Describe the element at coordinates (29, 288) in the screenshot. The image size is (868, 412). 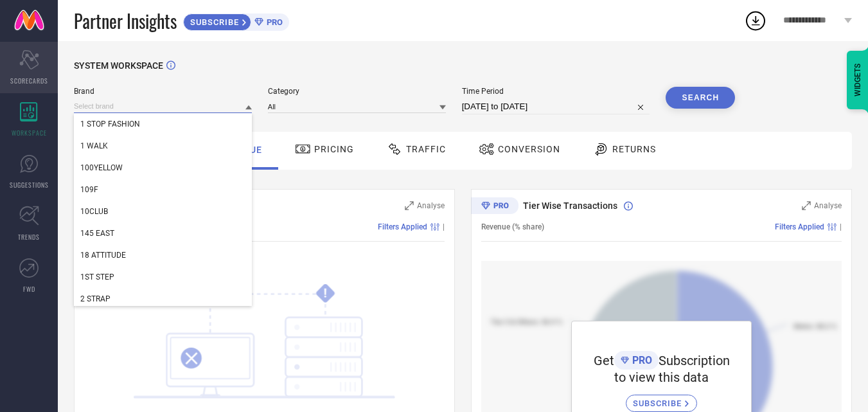
I see `span: FWD` at that location.